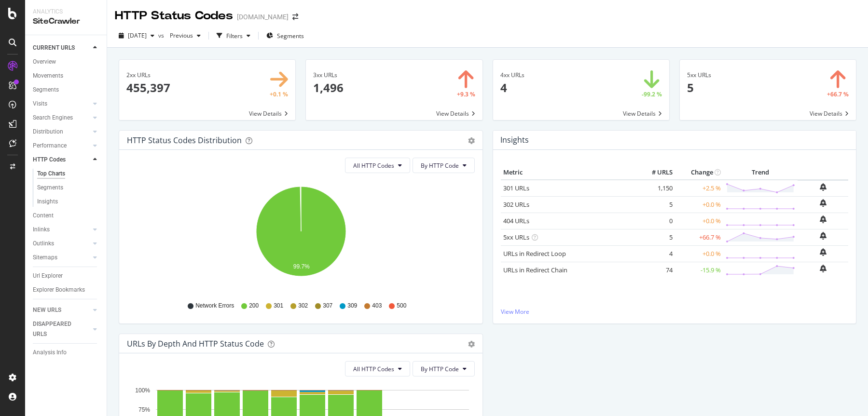 The height and width of the screenshot is (416, 868). Describe the element at coordinates (44, 243) in the screenshot. I see `div: Outlinks` at that location.